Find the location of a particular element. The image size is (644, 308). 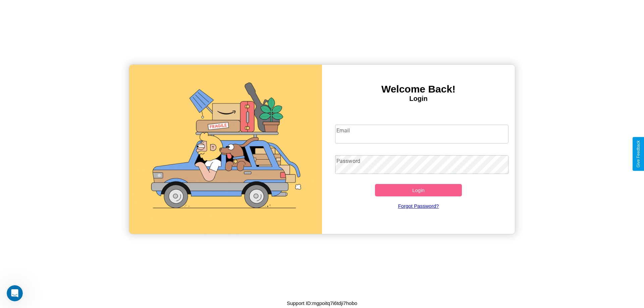

a: Forgot Password? is located at coordinates (418, 206).